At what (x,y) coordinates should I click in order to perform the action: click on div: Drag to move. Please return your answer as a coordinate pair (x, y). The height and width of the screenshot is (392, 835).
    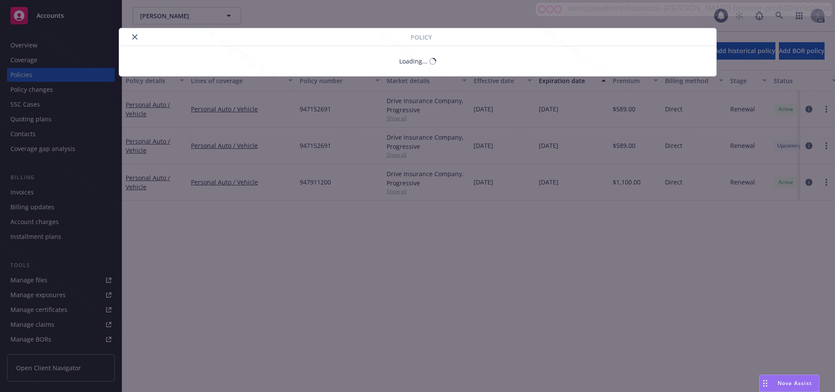
    Looking at the image, I should click on (765, 383).